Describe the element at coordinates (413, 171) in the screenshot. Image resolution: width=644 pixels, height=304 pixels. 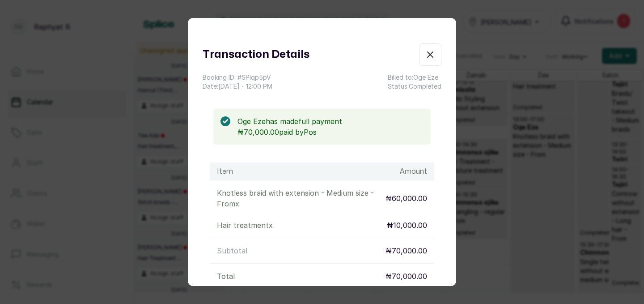
I see `h1: Amount` at that location.